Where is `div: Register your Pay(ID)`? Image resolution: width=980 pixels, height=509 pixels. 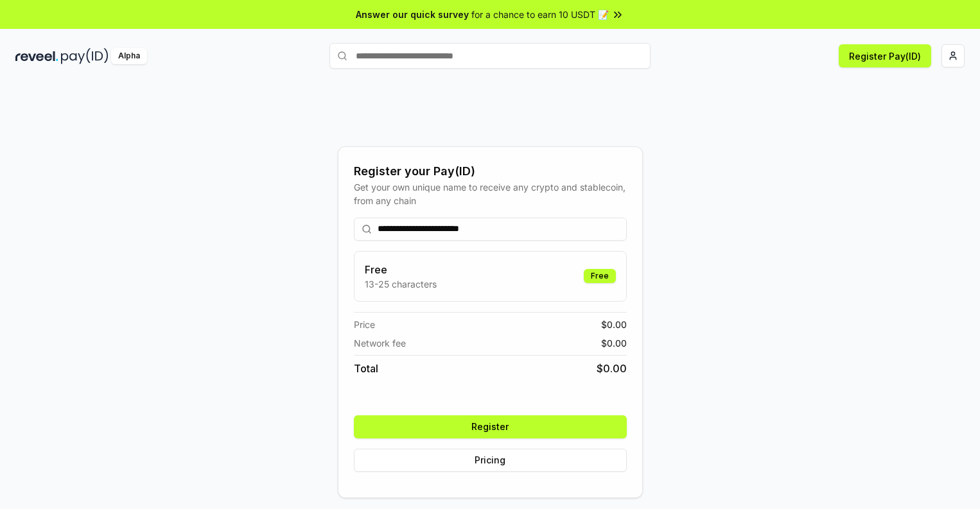
div: Register your Pay(ID) is located at coordinates (490, 171).